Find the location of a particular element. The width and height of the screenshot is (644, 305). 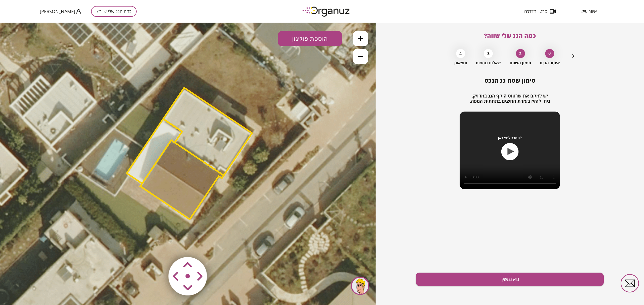

span: להסבר לחץ כאן is located at coordinates (510, 138).